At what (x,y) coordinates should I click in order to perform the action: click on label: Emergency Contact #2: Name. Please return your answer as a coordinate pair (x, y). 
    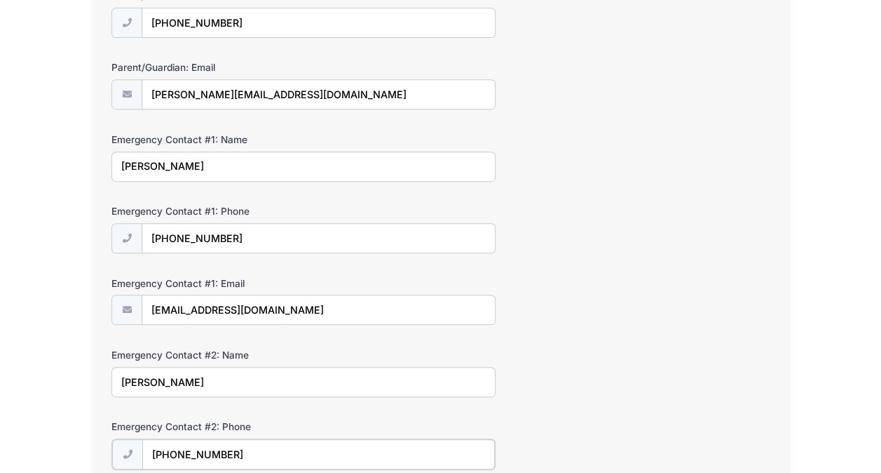
    Looking at the image, I should click on (221, 355).